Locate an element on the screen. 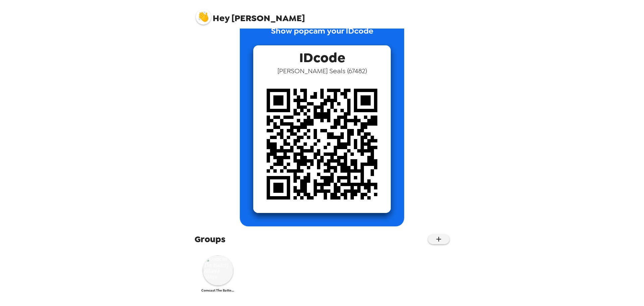  span: IDcode is located at coordinates (322, 56).